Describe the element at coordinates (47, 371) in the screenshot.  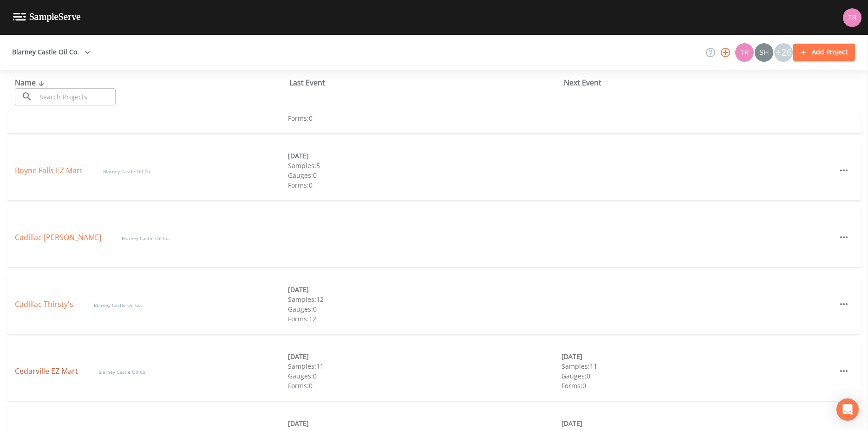
I see `a: Cedarville EZ Mart` at that location.